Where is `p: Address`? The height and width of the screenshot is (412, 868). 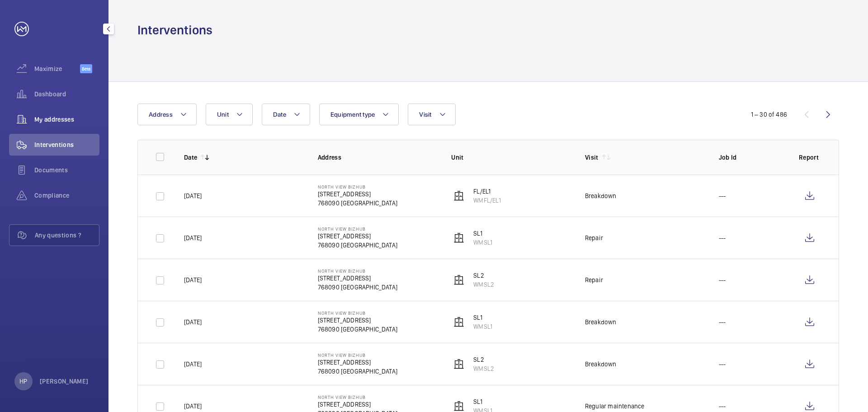
p: Address is located at coordinates (377, 157).